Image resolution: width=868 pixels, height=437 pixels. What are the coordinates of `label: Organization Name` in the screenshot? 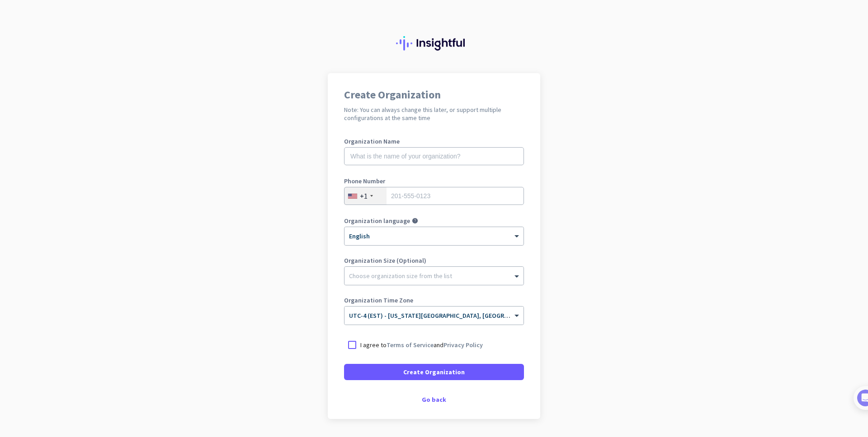 It's located at (434, 141).